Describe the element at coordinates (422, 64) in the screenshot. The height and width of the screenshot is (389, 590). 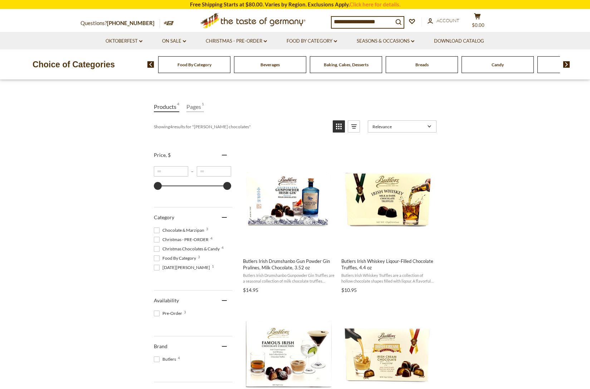
I see `span: Breads` at that location.